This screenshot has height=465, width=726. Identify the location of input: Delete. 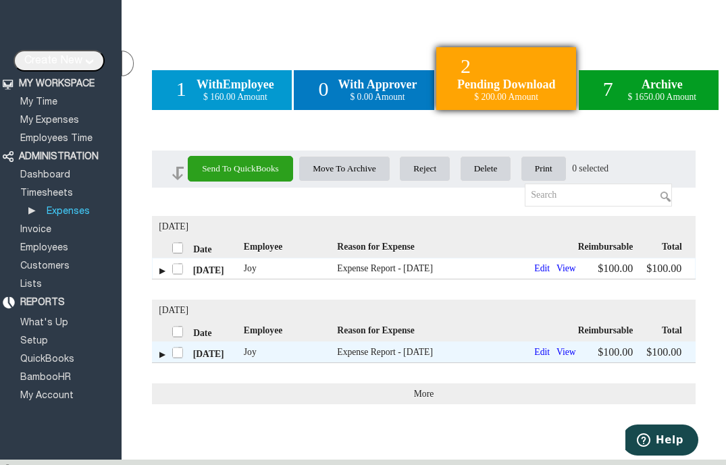
(485, 169).